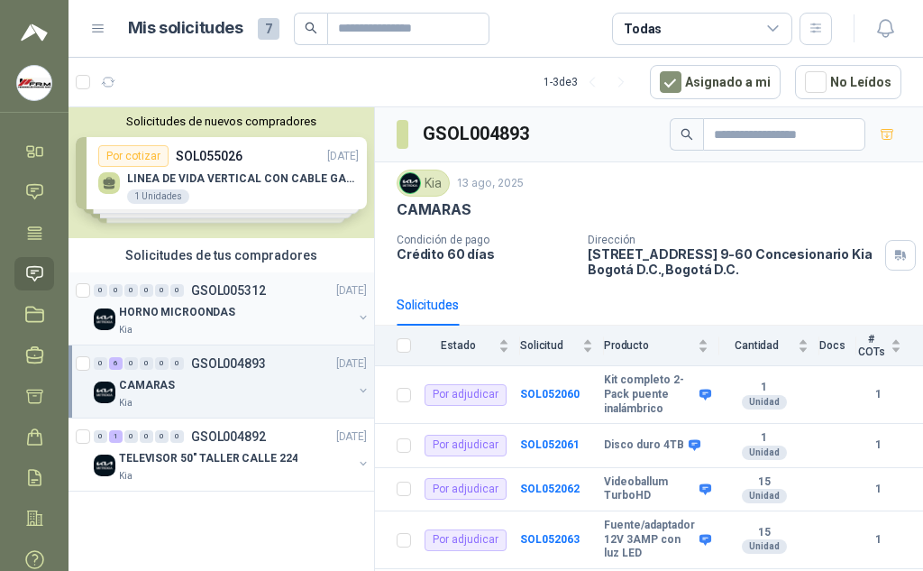 The width and height of the screenshot is (923, 571). What do you see at coordinates (644, 445) in the screenshot?
I see `b: Disco duro 4TB` at bounding box center [644, 445].